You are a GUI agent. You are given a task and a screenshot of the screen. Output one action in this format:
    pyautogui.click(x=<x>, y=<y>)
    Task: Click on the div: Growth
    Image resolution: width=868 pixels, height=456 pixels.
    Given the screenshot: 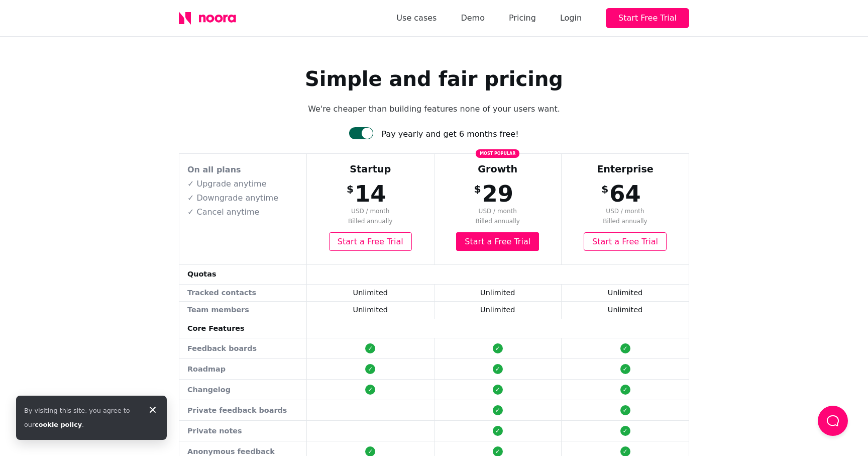 What is the action you would take?
    pyautogui.click(x=498, y=170)
    